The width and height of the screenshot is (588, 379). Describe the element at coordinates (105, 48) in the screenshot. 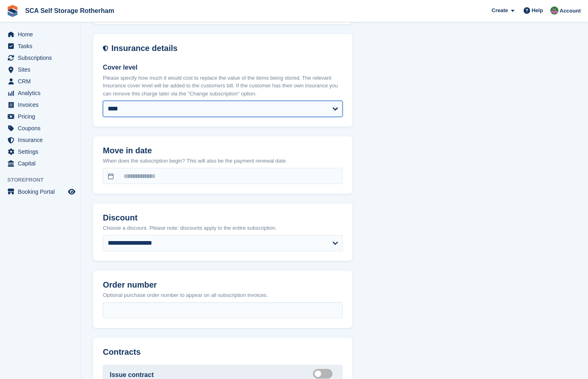

I see `img: insurance-details-icon-731ffda60807649b61249b889ba3c5e2b5c27d34e2e1fb37a309f0fde93ff34a.svg` at that location.